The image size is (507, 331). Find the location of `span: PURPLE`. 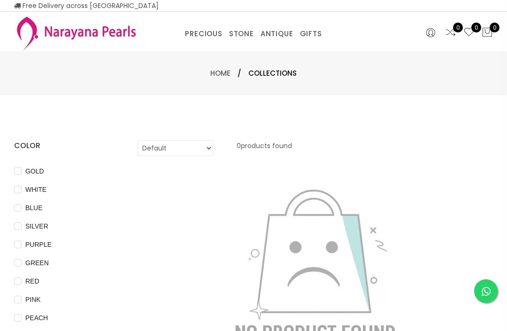

span: PURPLE is located at coordinates (39, 244).